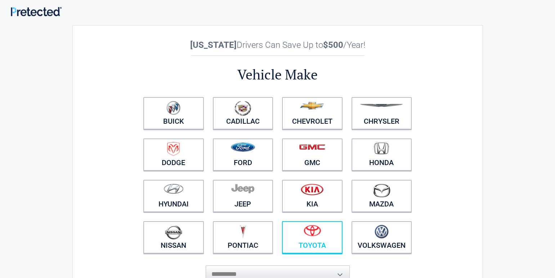  I want to click on img: Main Logo, so click(36, 12).